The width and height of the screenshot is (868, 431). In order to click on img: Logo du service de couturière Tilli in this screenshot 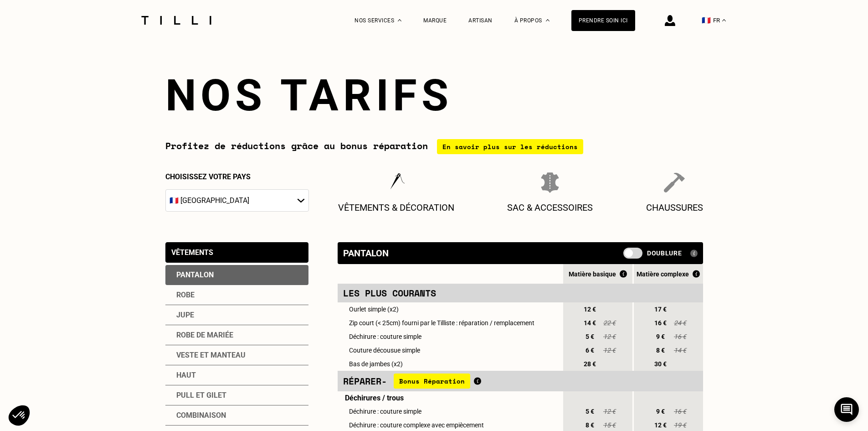, I will do `click(177, 20)`.